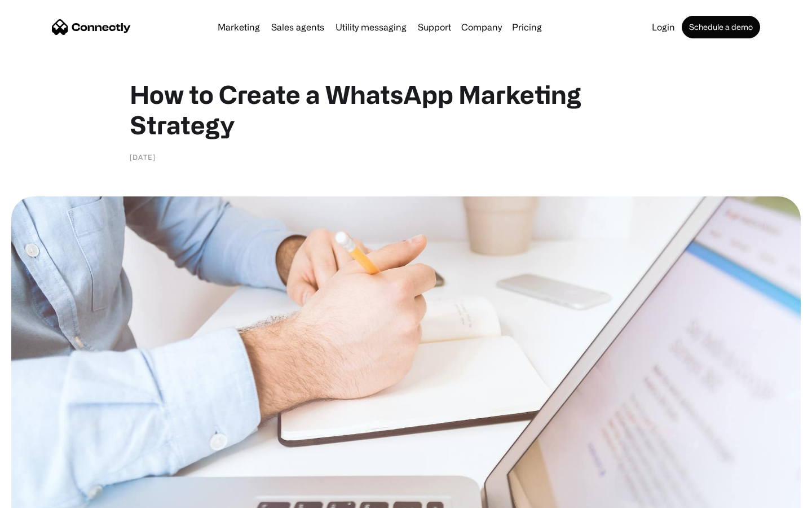 The width and height of the screenshot is (812, 508). Describe the element at coordinates (239, 27) in the screenshot. I see `a: Marketing` at that location.